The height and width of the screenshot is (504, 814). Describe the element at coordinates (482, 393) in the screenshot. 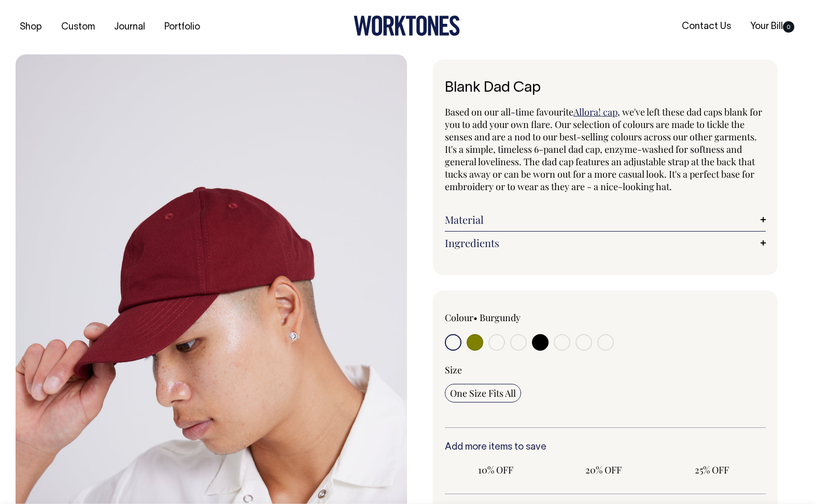

I see `span: One Size Fits All` at that location.